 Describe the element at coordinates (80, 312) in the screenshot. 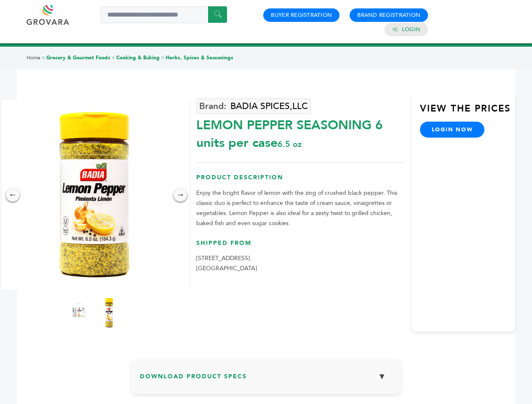

I see `img: LEMON PEPPER SEASONING 6 units per case 6.5 oz Product Label` at that location.